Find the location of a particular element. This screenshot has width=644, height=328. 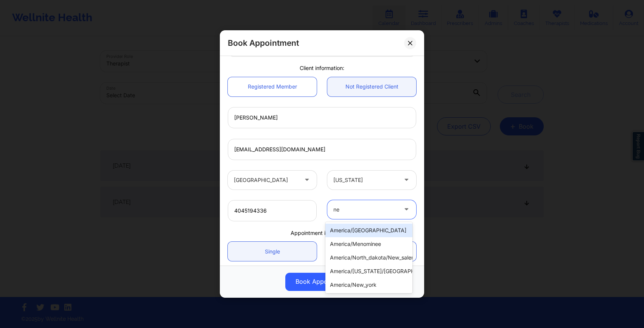

input: Patient's Phone Number is located at coordinates (272, 211).